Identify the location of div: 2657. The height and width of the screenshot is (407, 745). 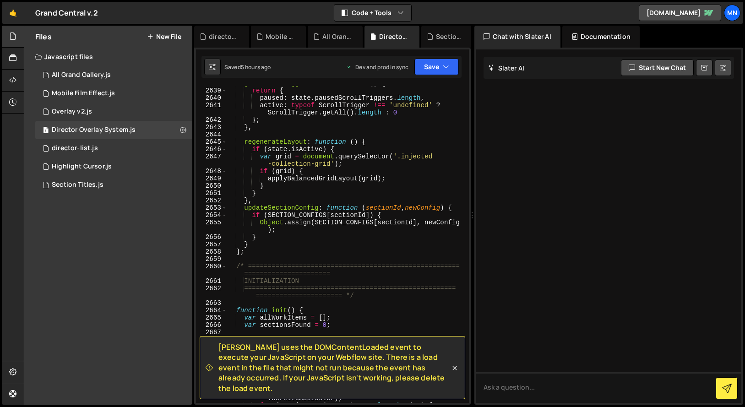
(212, 244).